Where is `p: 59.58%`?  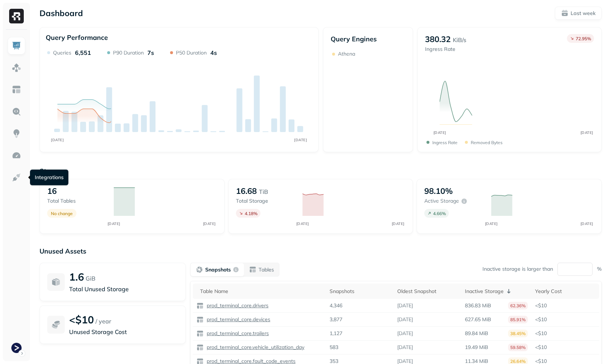 p: 59.58% is located at coordinates (518, 347).